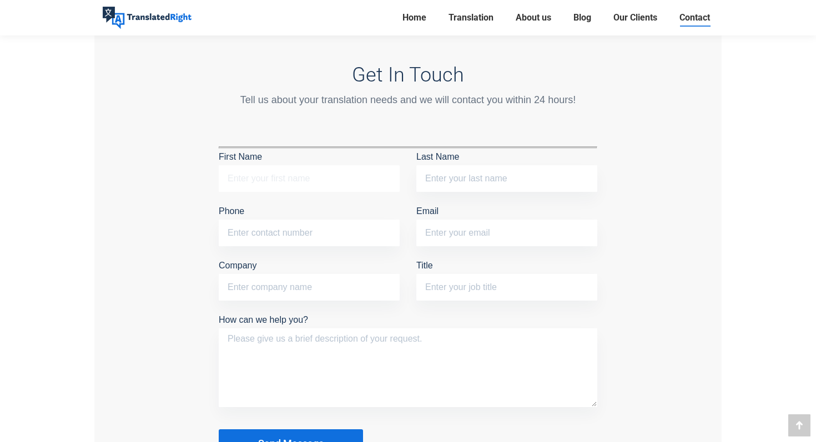 The image size is (816, 442). I want to click on label: First Name, so click(309, 168).